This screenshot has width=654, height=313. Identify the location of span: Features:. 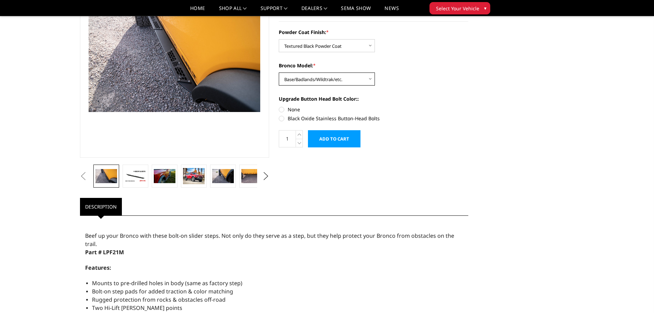
(98, 267).